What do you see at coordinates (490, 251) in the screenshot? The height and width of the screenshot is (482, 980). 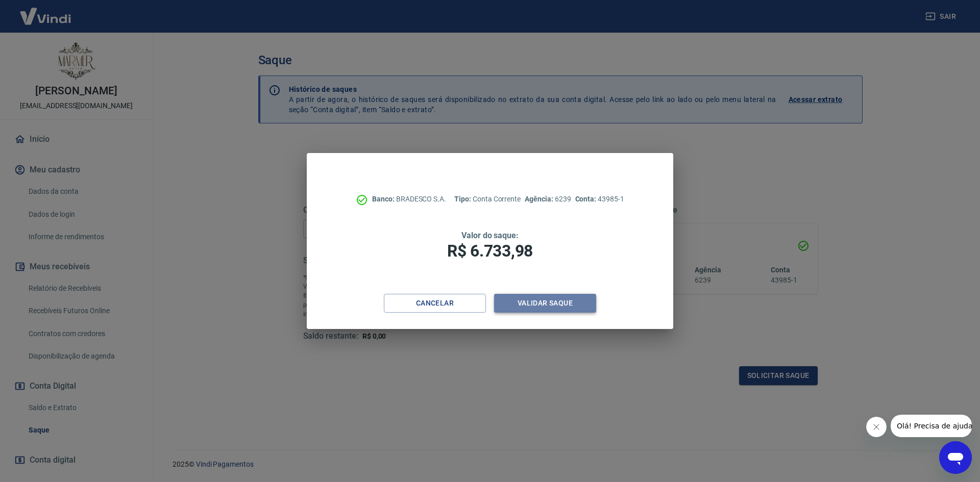 I see `span: R$ 6.733,98` at bounding box center [490, 251].